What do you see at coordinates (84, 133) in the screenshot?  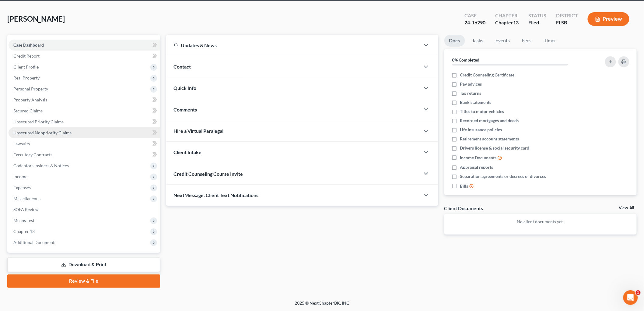 I see `a: Unsecured Nonpriority Claims` at bounding box center [84, 133].